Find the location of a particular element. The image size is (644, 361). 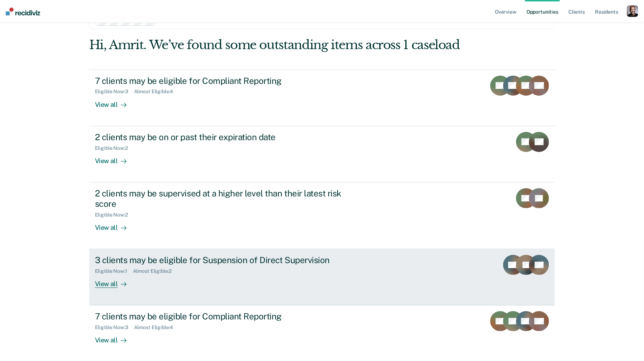

a: 2 clients may be on or past their expiration dateEligible Now:2View all is located at coordinates (322, 155).